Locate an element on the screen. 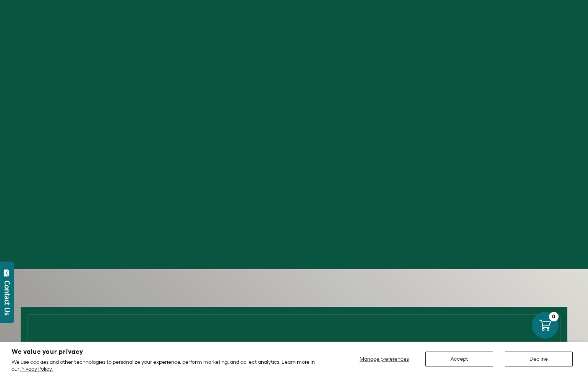 This screenshot has width=588, height=376. button: Accept is located at coordinates (459, 359).